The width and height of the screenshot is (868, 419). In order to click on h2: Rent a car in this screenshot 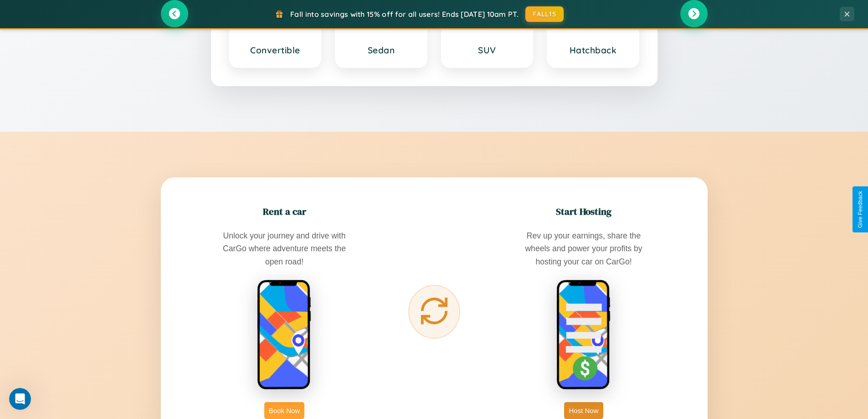, I will do `click(284, 211)`.